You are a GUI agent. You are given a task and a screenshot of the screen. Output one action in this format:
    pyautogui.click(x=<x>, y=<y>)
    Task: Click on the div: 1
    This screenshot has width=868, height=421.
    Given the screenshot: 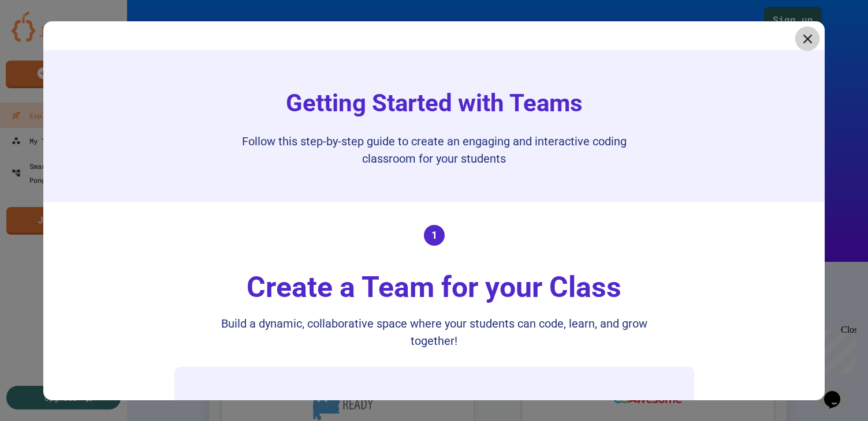 What is the action you would take?
    pyautogui.click(x=434, y=236)
    